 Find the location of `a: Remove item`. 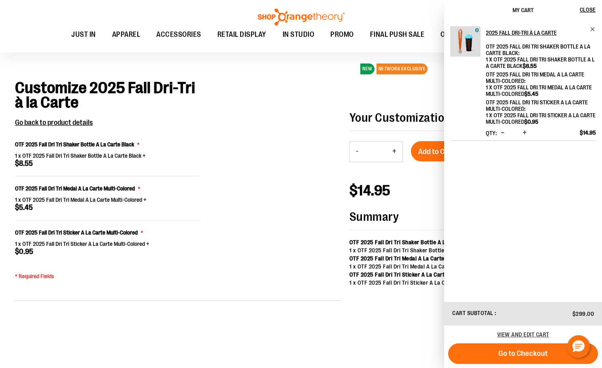

a: Remove item is located at coordinates (592, 29).